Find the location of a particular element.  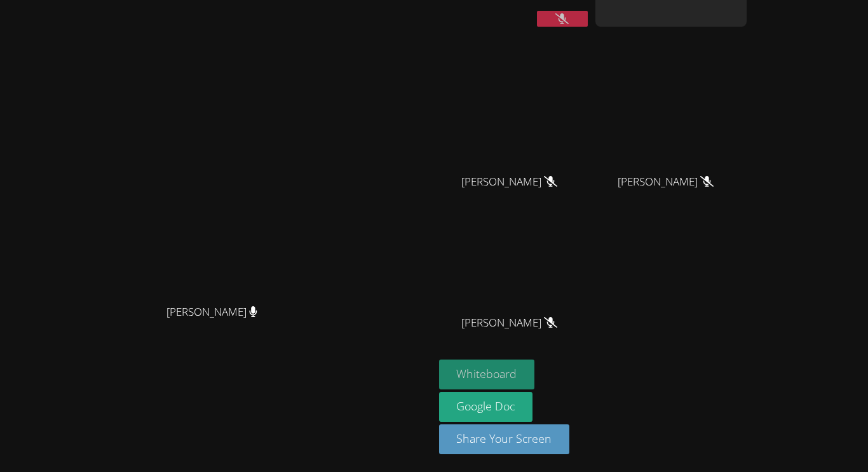

button: Whiteboard is located at coordinates (487, 374).